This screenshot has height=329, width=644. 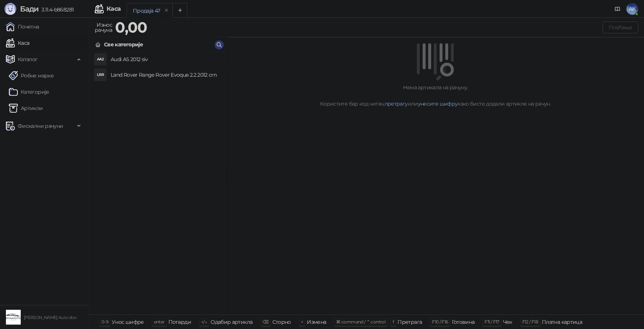 What do you see at coordinates (166, 11) in the screenshot?
I see `button: remove` at bounding box center [166, 11].